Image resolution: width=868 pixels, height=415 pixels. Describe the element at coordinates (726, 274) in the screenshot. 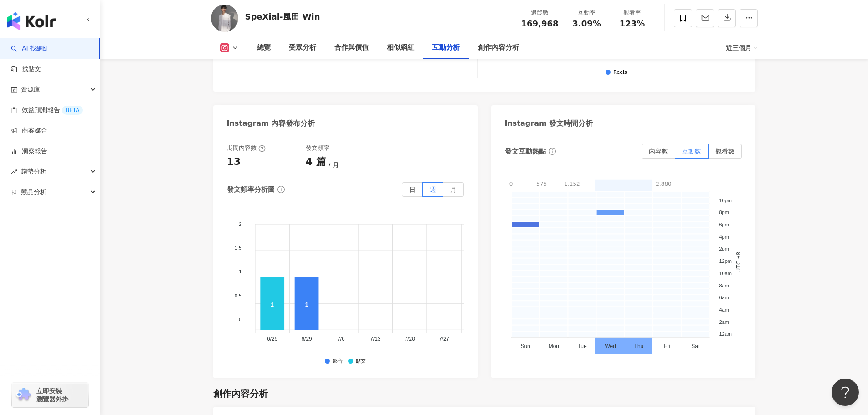

I see `tspan: 10am` at that location.